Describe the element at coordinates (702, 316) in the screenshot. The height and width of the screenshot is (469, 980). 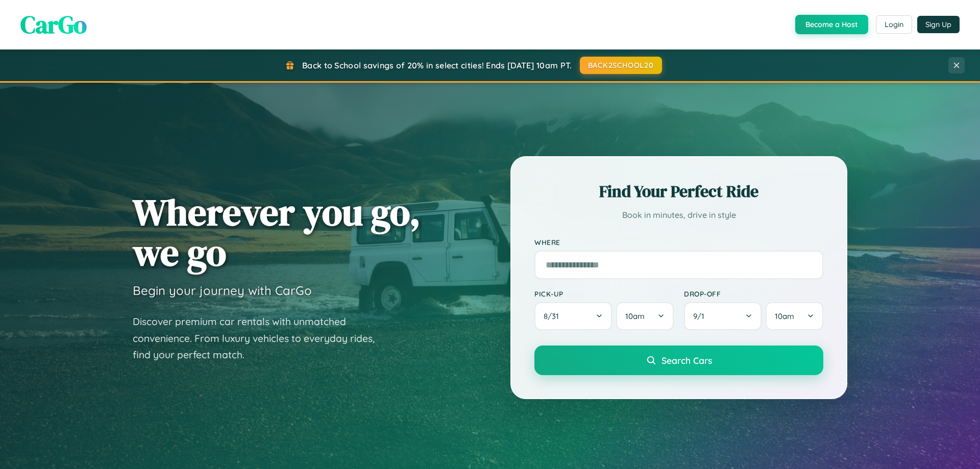
I see `span: 9 / 1` at that location.